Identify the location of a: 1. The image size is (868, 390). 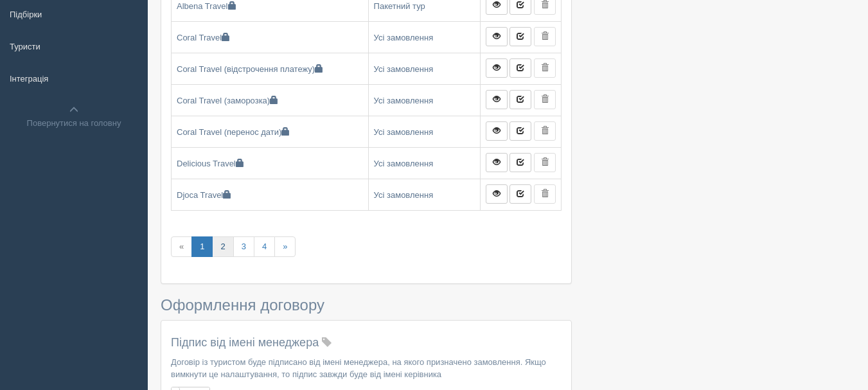
(202, 247).